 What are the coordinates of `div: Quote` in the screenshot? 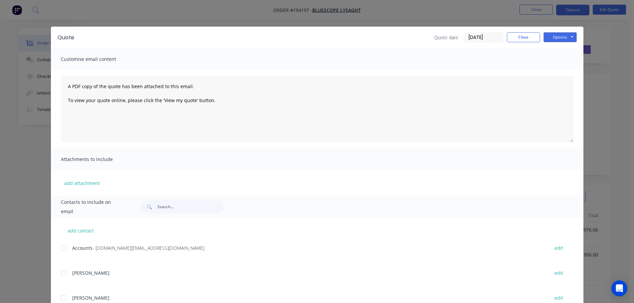 It's located at (66, 38).